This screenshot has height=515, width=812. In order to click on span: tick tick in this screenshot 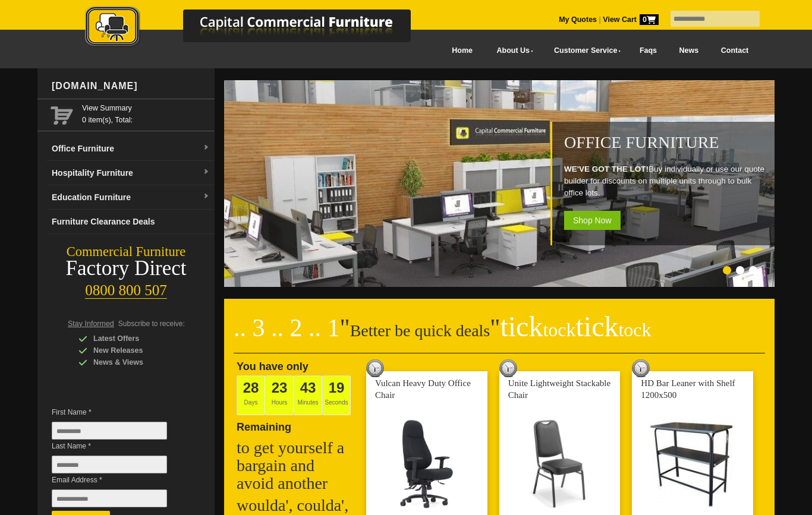, I will do `click(575, 326)`.